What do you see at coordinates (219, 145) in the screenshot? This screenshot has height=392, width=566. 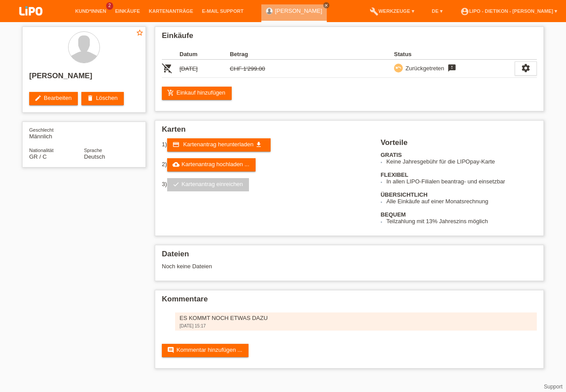 I see `a: credit_card Kartenantrag herunterladen get_app` at bounding box center [219, 145].